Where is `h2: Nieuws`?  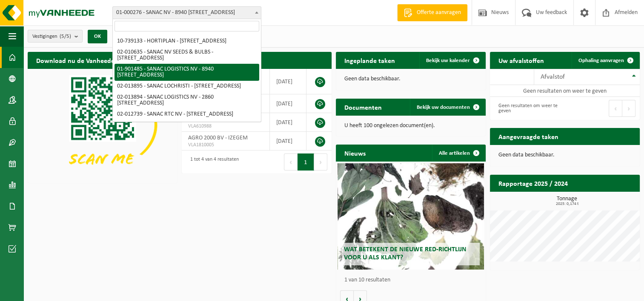
h2: Nieuws is located at coordinates (355, 153).